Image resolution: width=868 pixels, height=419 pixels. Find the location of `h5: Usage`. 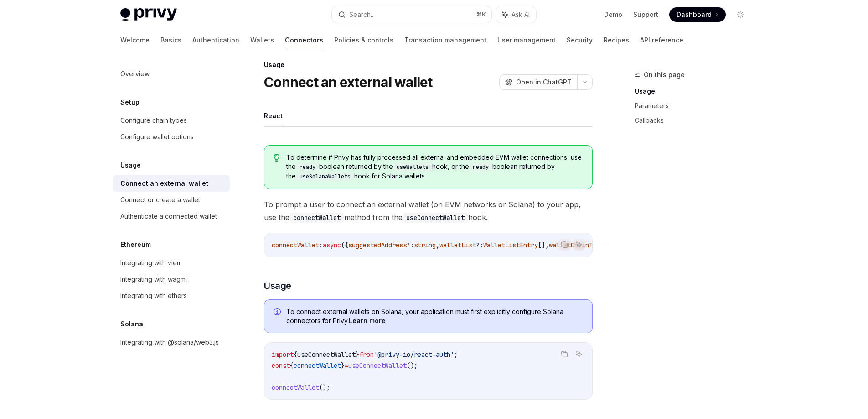

h5: Usage is located at coordinates (130, 165).